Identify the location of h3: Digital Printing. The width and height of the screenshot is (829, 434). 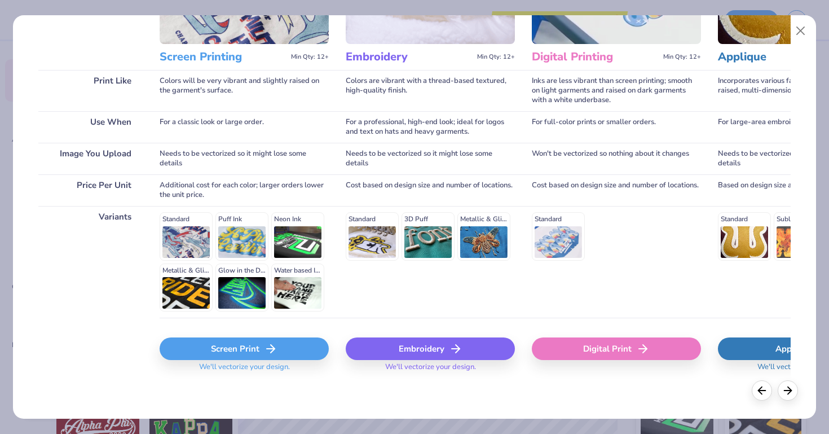
(595, 57).